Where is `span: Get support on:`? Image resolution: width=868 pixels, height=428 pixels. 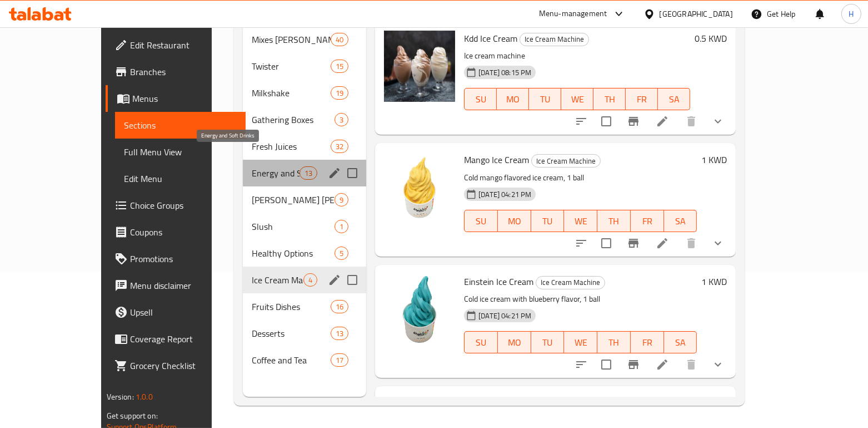 span: Get support on: is located at coordinates (132, 416).